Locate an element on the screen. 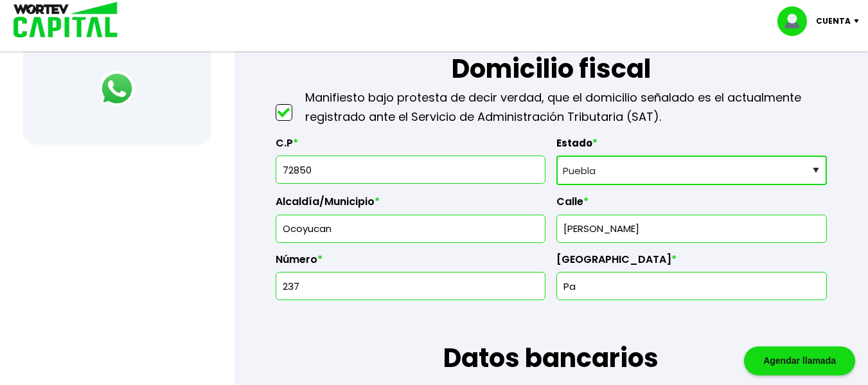  p: Manifiesto bajo protesta de decir verdad, que el domicilio señalado es el actualmente registrado ... is located at coordinates (566, 108).